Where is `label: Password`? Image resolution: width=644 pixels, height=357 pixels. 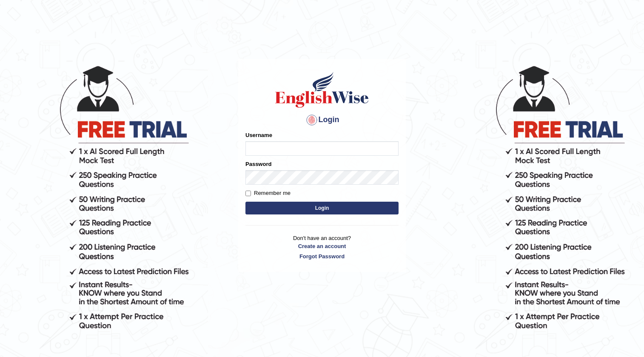
label: Password is located at coordinates (258, 164).